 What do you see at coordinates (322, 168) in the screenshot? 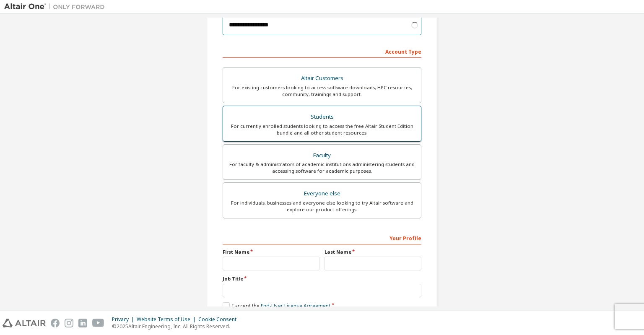
I see `div: For faculty & administrators of academic institutions administering students and accessing softwa...` at bounding box center [322, 168].